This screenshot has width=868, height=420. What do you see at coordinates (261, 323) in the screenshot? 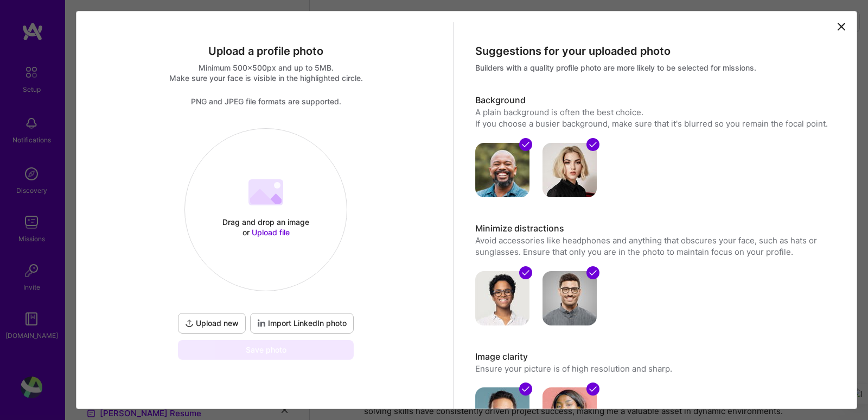
I see `i: icon LinkedInDarkV2` at bounding box center [261, 323].